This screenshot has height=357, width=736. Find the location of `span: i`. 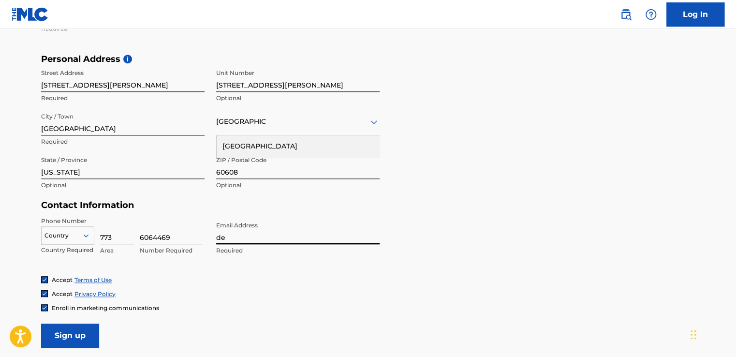

span: i is located at coordinates (128, 59).